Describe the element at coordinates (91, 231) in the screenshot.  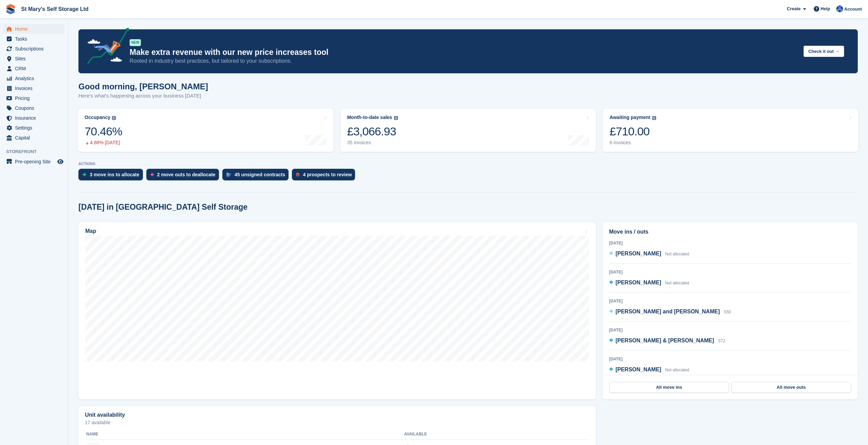
I see `h2: Map` at that location.